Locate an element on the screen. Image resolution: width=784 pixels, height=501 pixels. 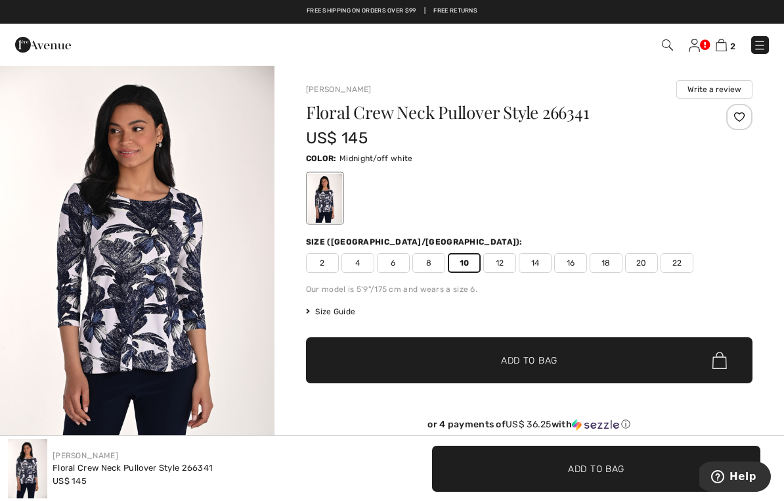
div: Floral Crew Neck Pullover Style 266341 is located at coordinates (133, 468).